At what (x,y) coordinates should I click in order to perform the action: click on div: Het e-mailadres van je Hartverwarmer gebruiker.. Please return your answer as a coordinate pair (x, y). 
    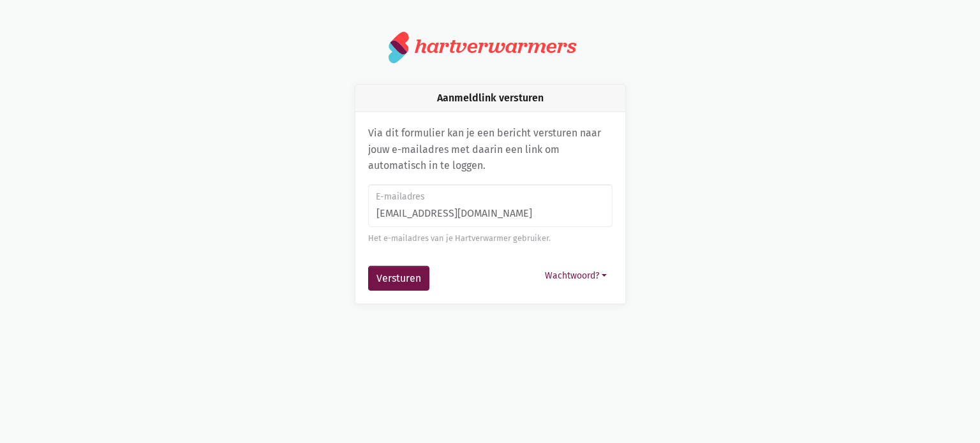
    Looking at the image, I should click on (490, 238).